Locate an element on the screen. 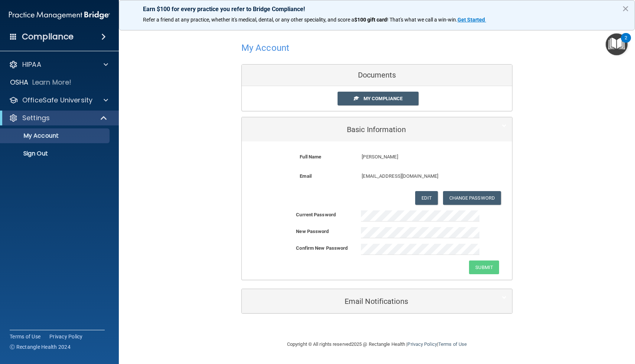 This screenshot has width=635, height=364. button: Change Password is located at coordinates (472, 198).